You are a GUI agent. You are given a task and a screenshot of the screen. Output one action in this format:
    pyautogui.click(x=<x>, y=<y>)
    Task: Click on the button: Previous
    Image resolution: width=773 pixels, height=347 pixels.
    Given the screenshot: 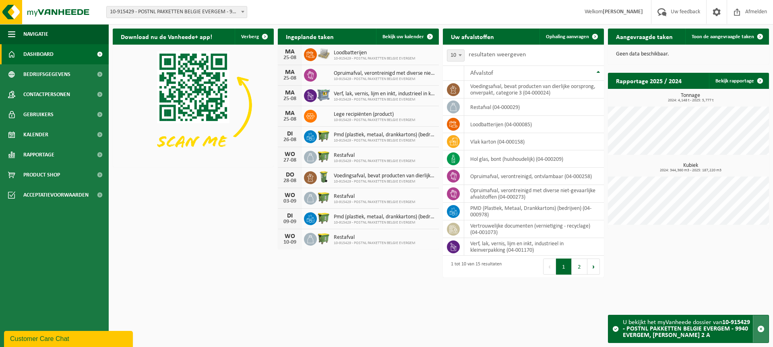 What is the action you would take?
    pyautogui.click(x=550, y=267)
    